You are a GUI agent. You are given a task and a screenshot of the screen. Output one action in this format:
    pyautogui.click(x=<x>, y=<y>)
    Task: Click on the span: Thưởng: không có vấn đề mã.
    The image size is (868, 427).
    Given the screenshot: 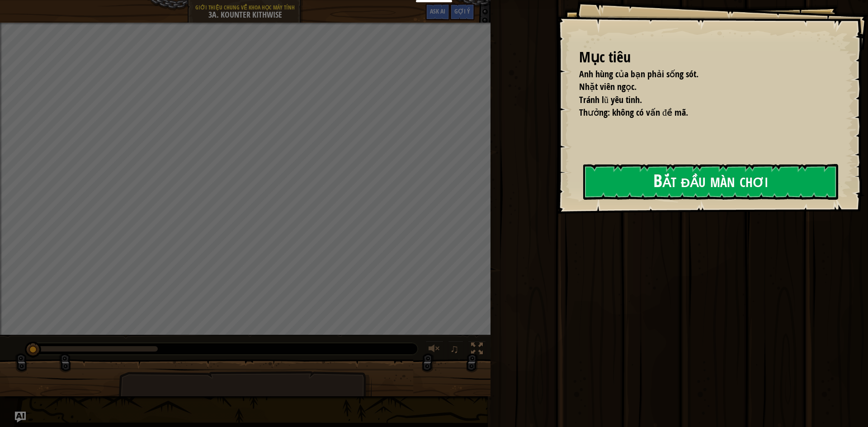 What is the action you would take?
    pyautogui.click(x=633, y=112)
    